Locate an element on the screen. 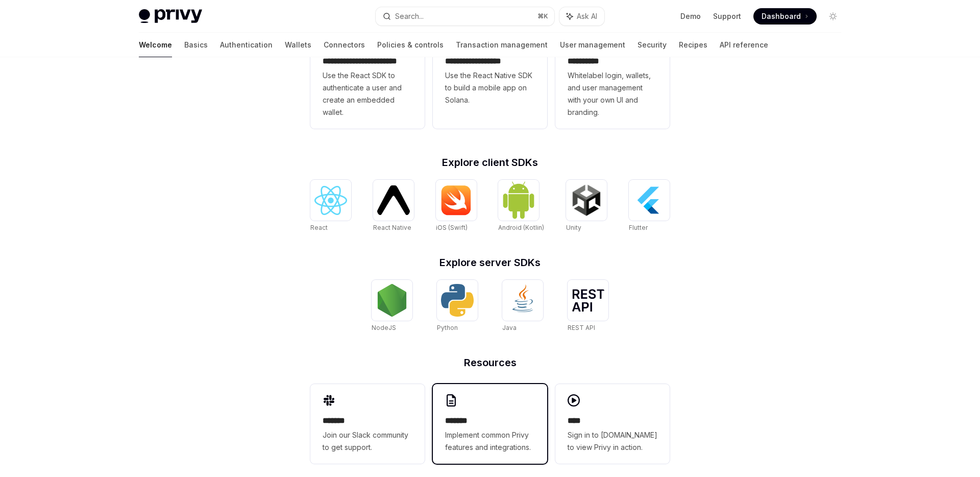  a: PythonPython is located at coordinates (457, 306).